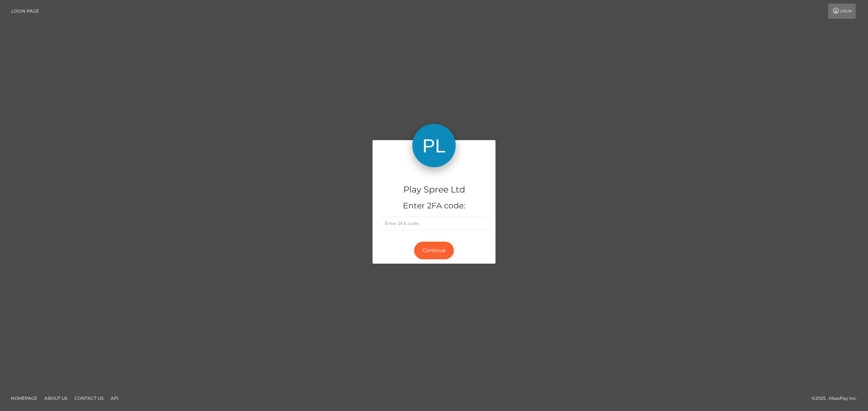 The height and width of the screenshot is (411, 868). What do you see at coordinates (837, 399) in the screenshot?
I see `div: © 2025 , MassPay Inc.` at bounding box center [837, 399].